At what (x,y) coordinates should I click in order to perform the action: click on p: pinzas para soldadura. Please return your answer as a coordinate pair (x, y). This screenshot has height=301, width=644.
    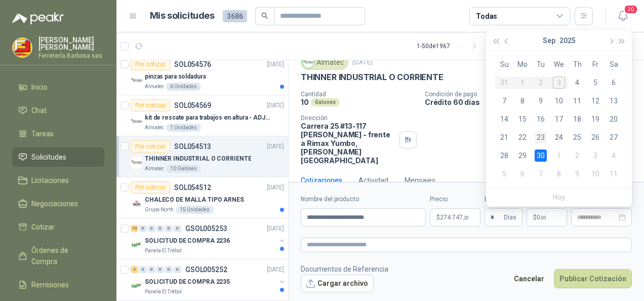
    Looking at the image, I should click on (175, 77).